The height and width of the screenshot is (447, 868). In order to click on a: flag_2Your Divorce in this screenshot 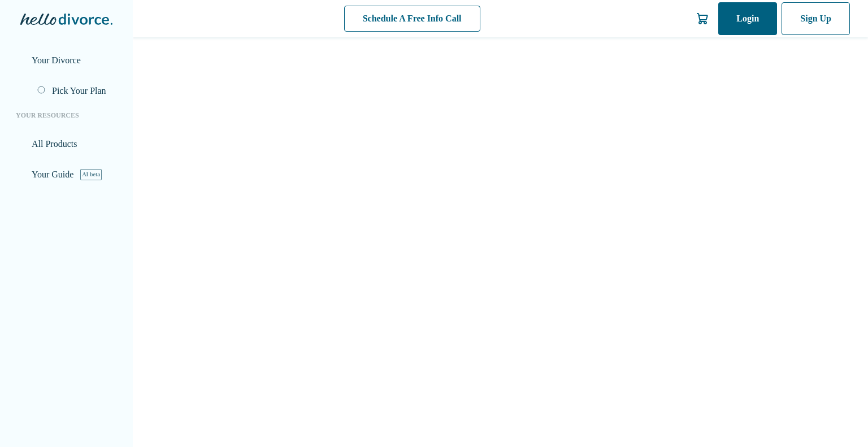, I will do `click(66, 61)`.